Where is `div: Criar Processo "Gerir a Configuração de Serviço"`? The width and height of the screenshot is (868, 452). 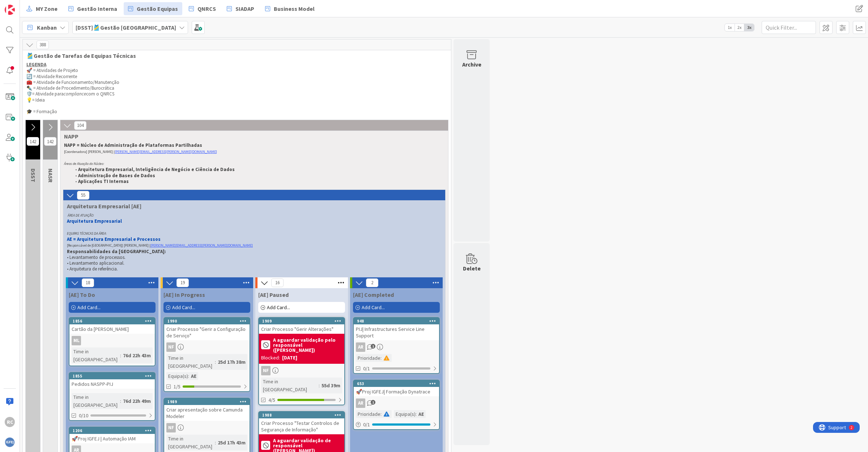
div: Criar Processo "Gerir a Configuração de Serviço" is located at coordinates (207, 333).